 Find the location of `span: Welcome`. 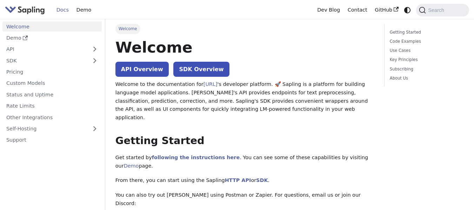

span: Welcome is located at coordinates (128, 29).